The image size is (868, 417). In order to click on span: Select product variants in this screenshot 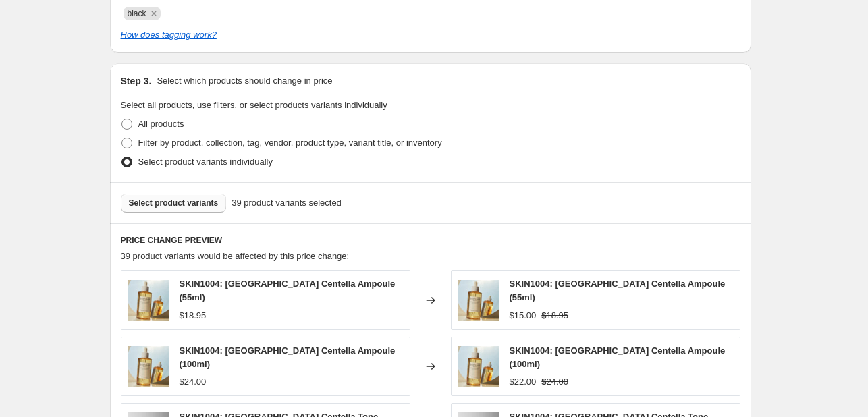, I will do `click(173, 203)`.